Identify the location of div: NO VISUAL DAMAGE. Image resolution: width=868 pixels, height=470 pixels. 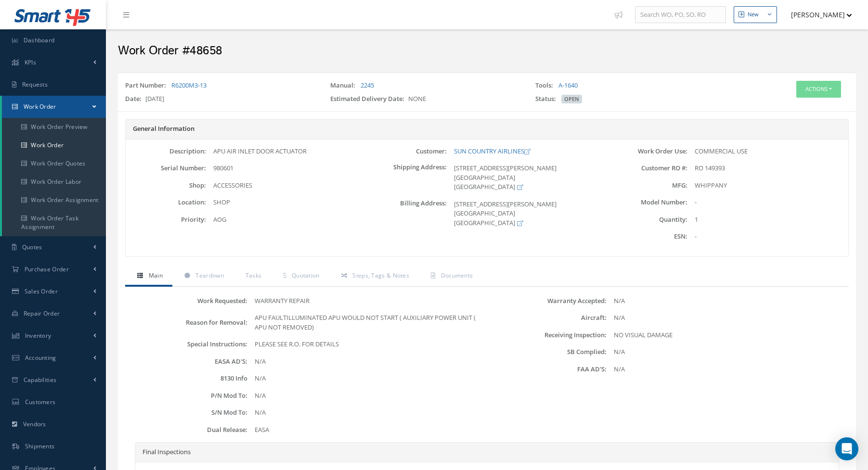
(727, 336).